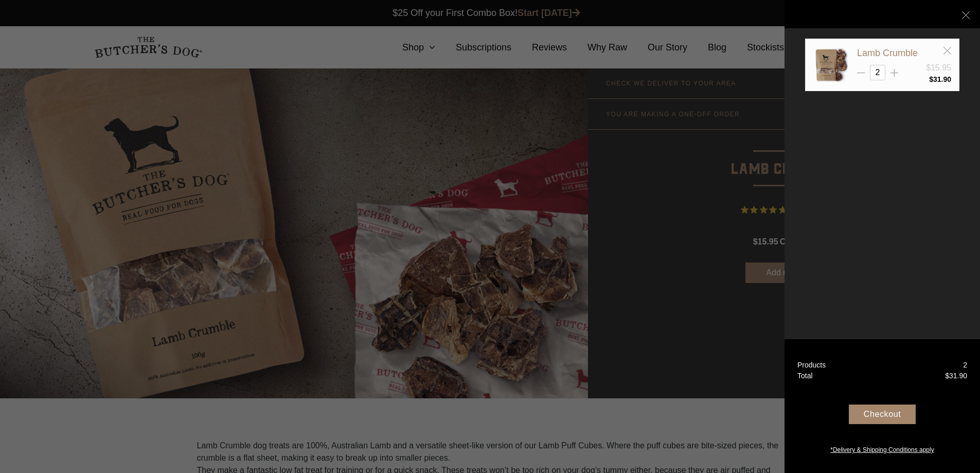 The image size is (980, 473). What do you see at coordinates (965, 365) in the screenshot?
I see `div: 2` at bounding box center [965, 365].